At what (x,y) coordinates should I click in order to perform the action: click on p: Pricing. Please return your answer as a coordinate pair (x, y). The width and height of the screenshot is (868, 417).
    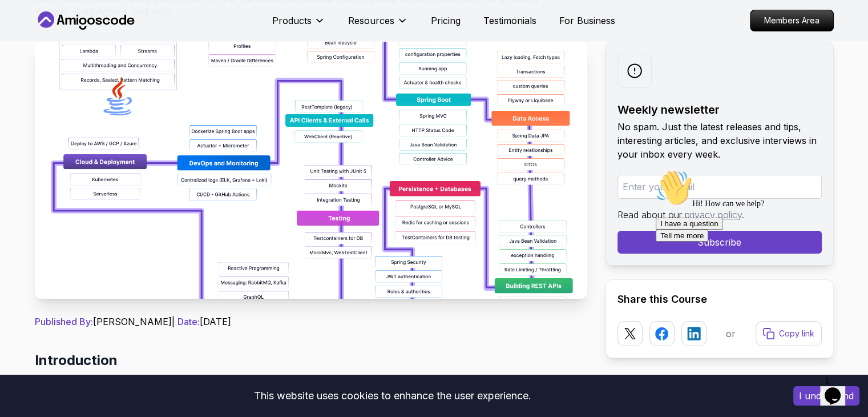
    Looking at the image, I should click on (446, 21).